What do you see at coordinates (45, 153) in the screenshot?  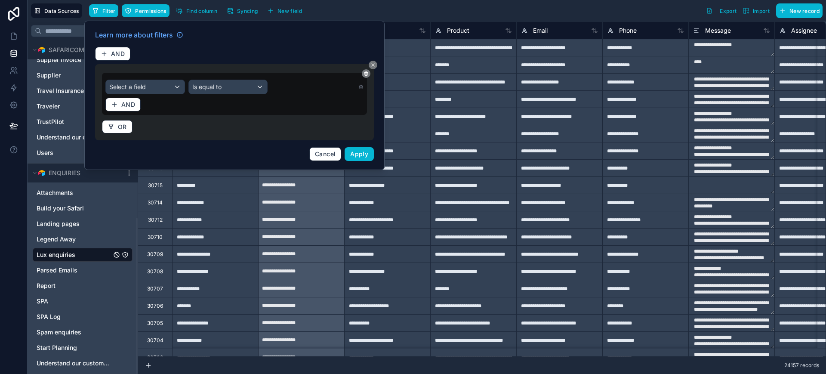 I see `span: Users` at bounding box center [45, 153].